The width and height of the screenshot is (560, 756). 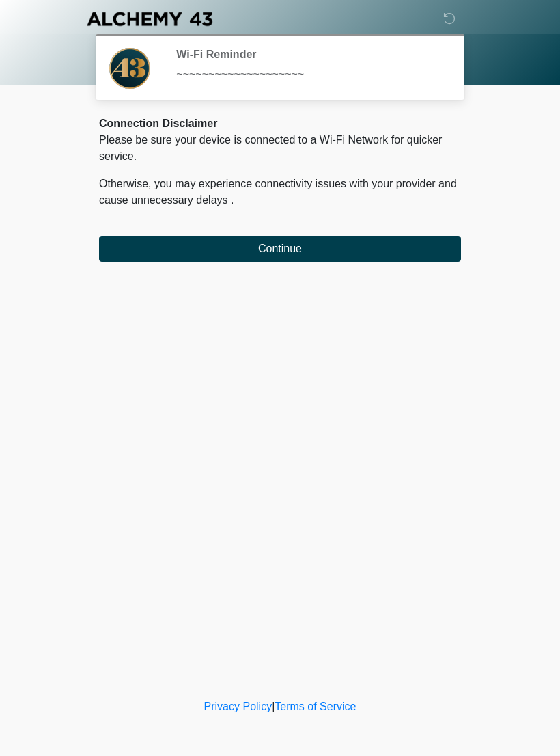 What do you see at coordinates (149, 18) in the screenshot?
I see `img: Alchemy 43 Logo` at bounding box center [149, 18].